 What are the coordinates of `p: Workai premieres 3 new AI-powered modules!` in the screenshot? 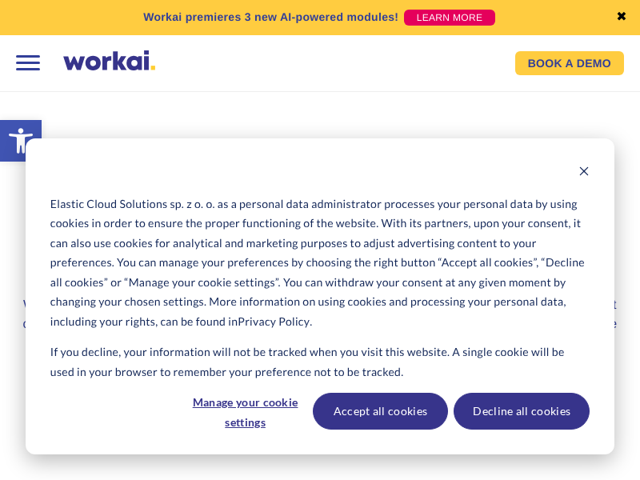 It's located at (270, 17).